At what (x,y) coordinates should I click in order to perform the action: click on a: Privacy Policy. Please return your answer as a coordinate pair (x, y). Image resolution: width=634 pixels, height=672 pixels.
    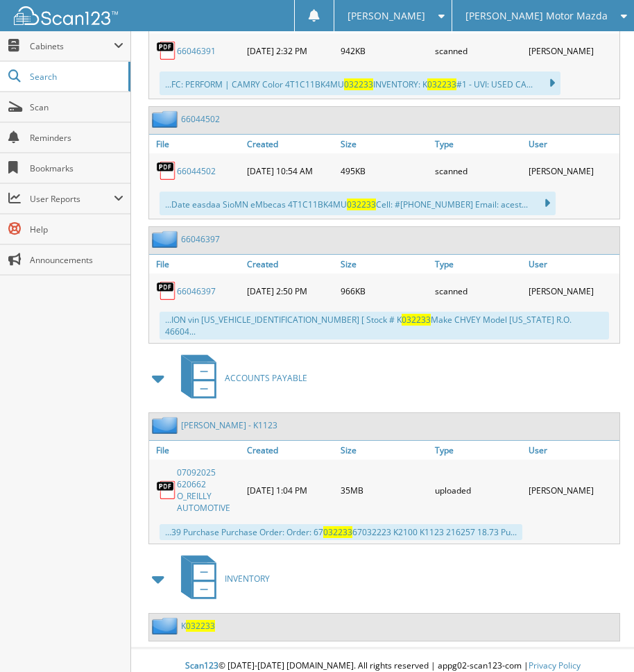
    Looking at the image, I should click on (554, 665).